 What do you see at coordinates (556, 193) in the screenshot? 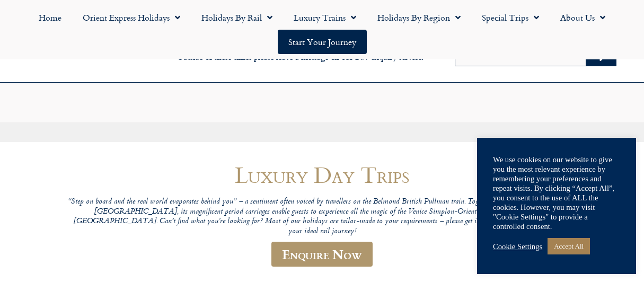
I see `div: We use cookies on our website to give you the most relevant experience by remembering your prefer...` at bounding box center [556, 193].